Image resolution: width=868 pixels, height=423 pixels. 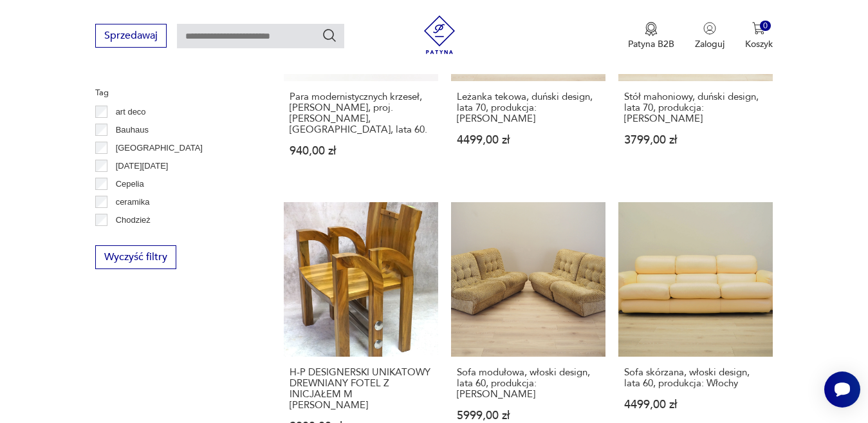 What do you see at coordinates (651, 44) in the screenshot?
I see `p: Patyna B2B` at bounding box center [651, 44].